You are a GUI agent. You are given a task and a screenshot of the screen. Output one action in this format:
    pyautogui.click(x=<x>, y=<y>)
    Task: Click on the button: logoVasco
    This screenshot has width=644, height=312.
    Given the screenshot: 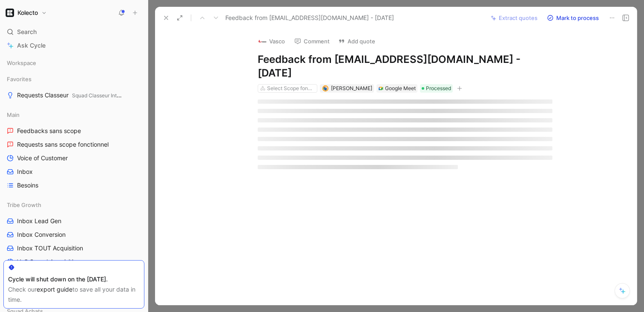 What is the action you would take?
    pyautogui.click(x=271, y=41)
    